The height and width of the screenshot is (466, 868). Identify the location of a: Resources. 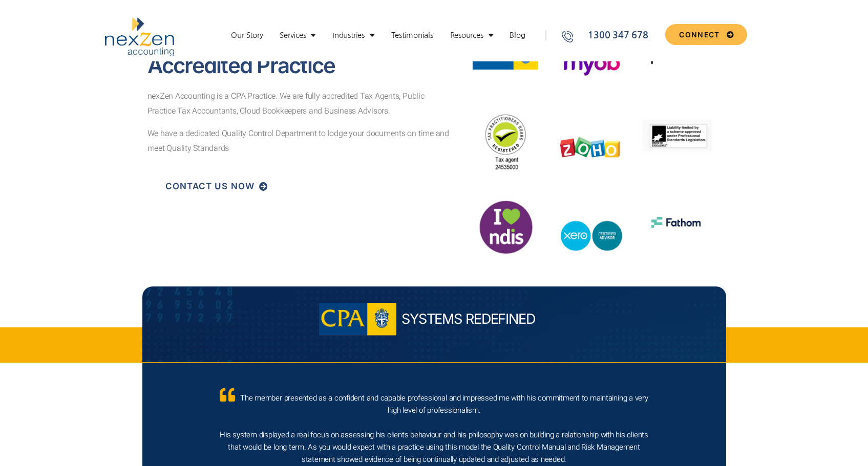
(472, 36).